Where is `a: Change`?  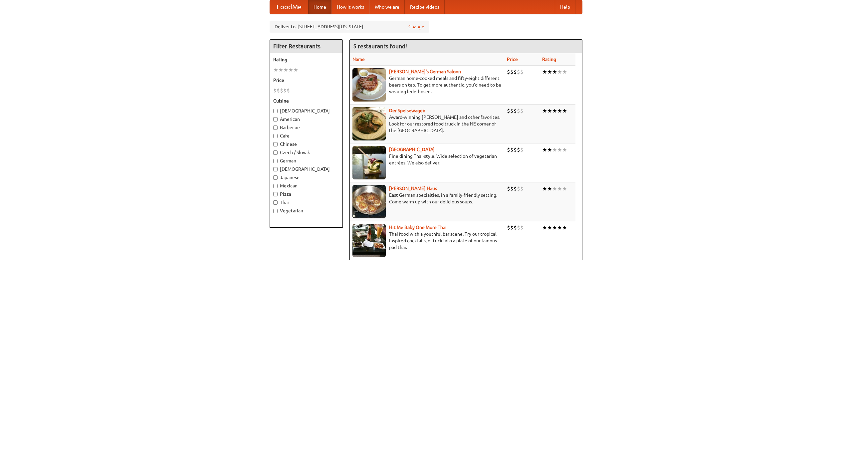
a: Change is located at coordinates (417, 27).